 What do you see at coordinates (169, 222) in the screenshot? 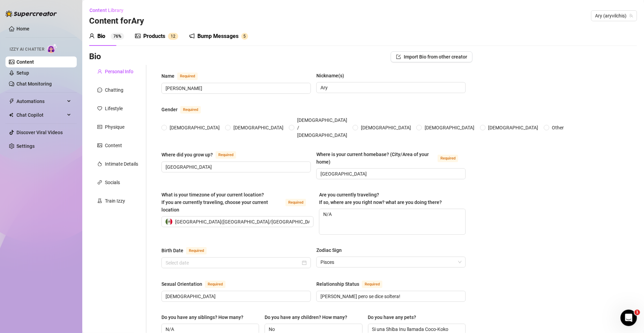
I see `img: mx` at bounding box center [169, 222].